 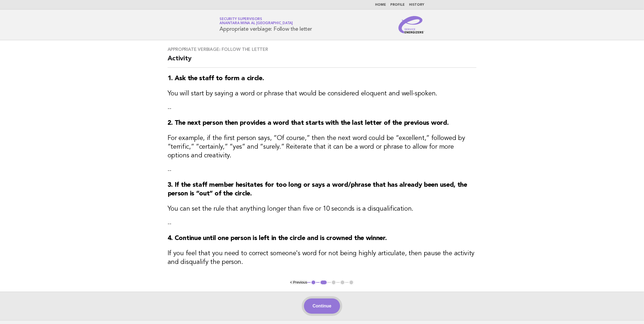 I want to click on button: < Previous, so click(x=298, y=282).